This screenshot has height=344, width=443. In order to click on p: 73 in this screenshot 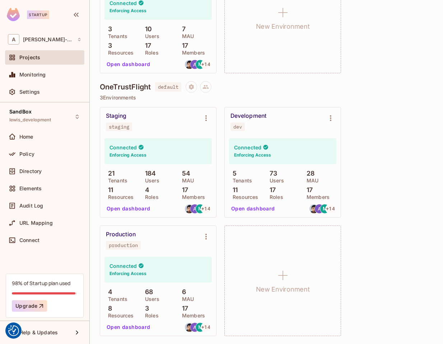, I will do `click(271, 173)`.